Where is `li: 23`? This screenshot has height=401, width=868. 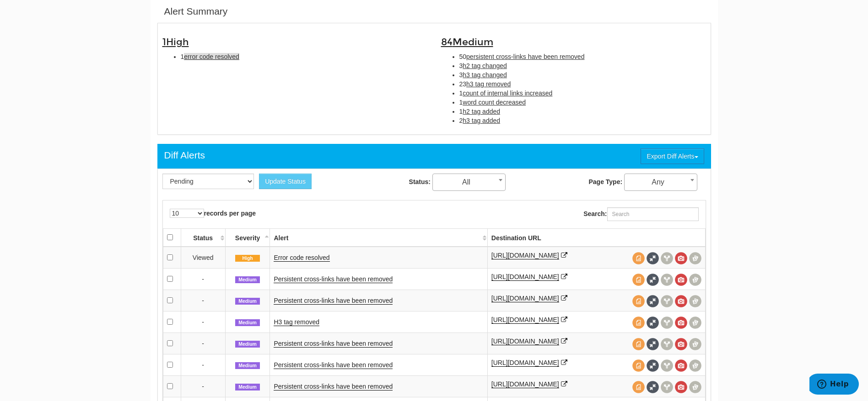 li: 23 is located at coordinates (582, 84).